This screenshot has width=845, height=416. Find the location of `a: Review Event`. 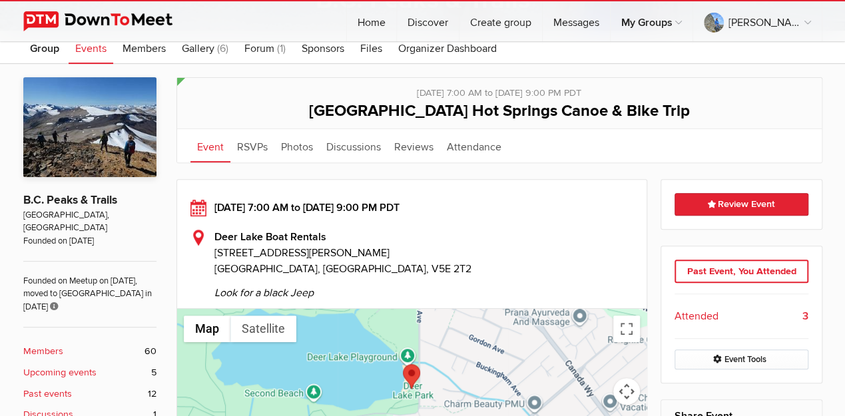

a: Review Event is located at coordinates (741, 204).